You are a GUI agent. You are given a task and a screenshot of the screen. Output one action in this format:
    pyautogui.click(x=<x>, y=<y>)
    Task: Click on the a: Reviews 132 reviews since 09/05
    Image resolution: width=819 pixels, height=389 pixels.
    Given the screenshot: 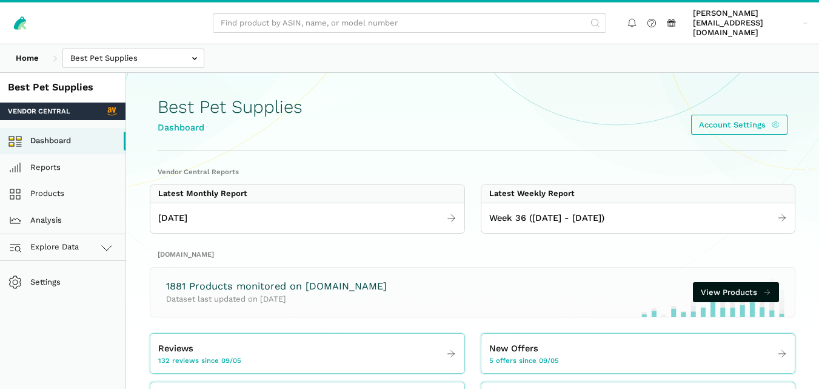 What is the action you would take?
    pyautogui.click(x=307, y=354)
    